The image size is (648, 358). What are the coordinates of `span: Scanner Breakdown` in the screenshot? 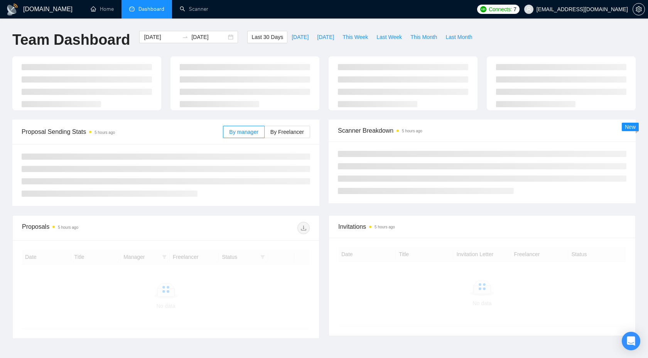 It's located at (483, 130).